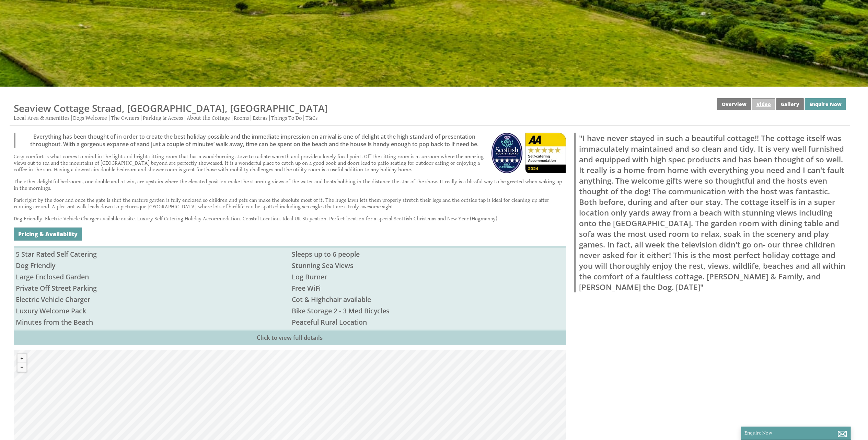  I want to click on li: Electric Vehicle Charger, so click(152, 299).